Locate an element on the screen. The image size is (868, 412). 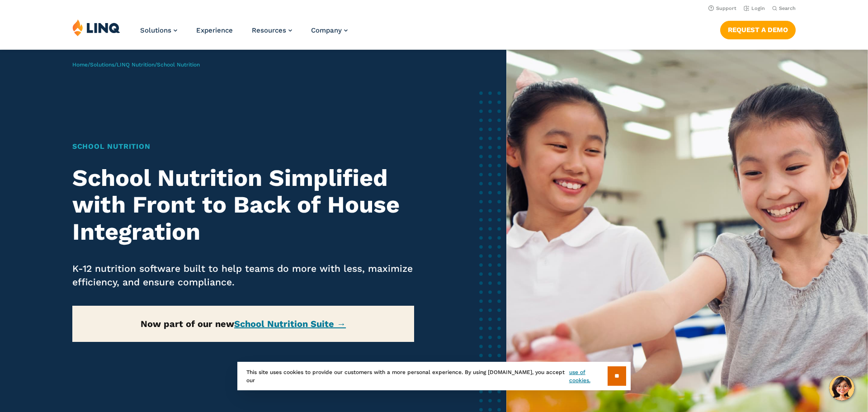
span: Solutions is located at coordinates (155, 31).